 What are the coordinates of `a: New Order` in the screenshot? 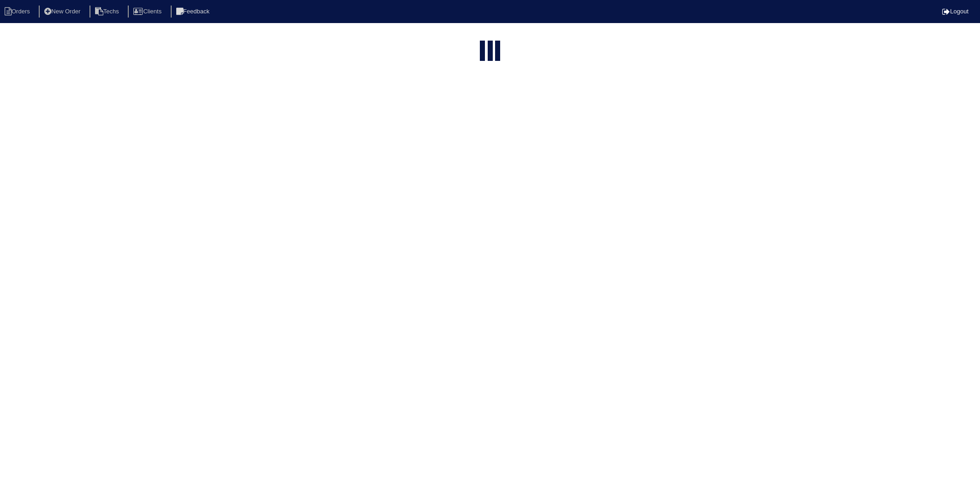 It's located at (63, 11).